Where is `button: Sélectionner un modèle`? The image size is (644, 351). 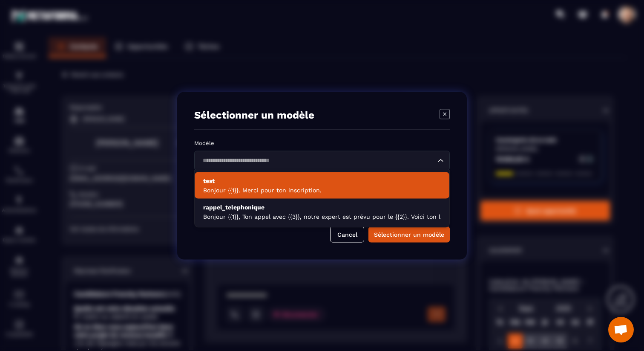
button: Sélectionner un modèle is located at coordinates (409, 234).